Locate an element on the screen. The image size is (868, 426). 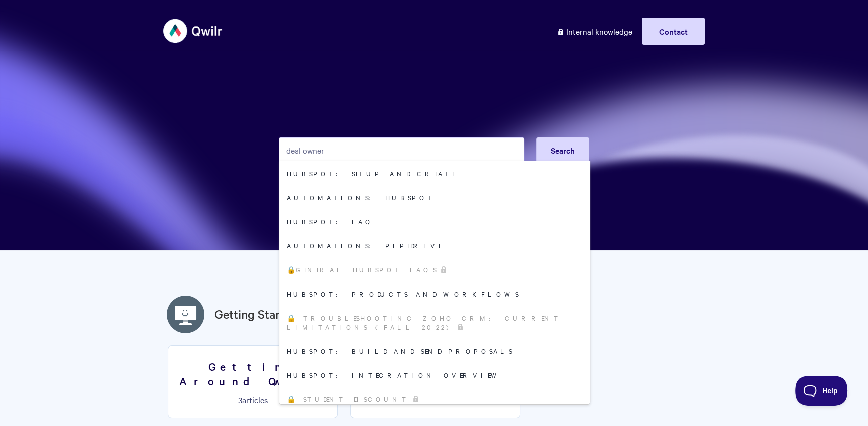
button: Search is located at coordinates (563, 150).